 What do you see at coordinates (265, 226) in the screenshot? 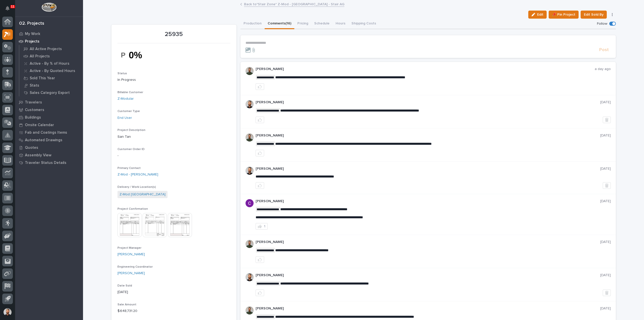
I see `div: 1` at bounding box center [265, 226].